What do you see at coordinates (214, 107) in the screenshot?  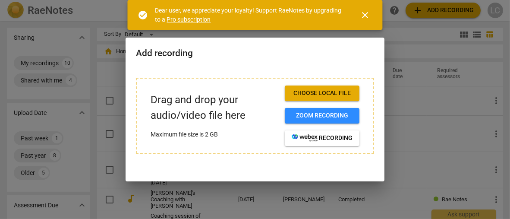 I see `p: Drag and drop your audio/video file here` at bounding box center [214, 107].